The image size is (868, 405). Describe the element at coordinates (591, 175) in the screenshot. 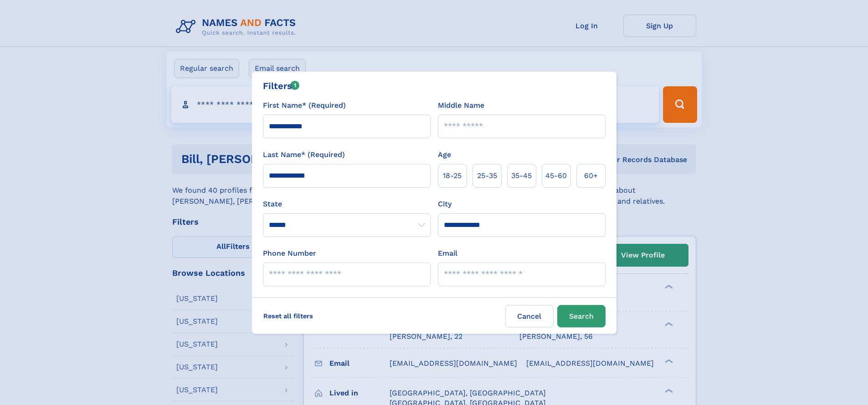

I see `span: 60+` at that location.